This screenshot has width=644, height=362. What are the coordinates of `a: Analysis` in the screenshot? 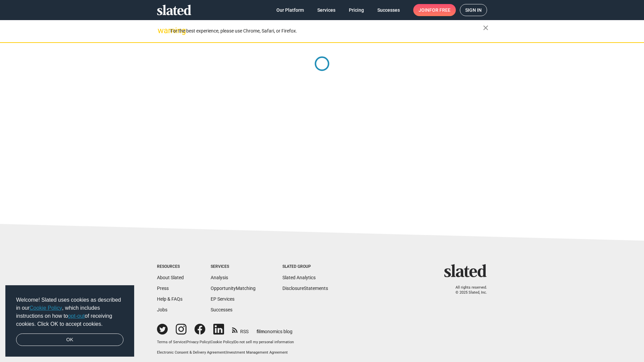 It's located at (219, 278).